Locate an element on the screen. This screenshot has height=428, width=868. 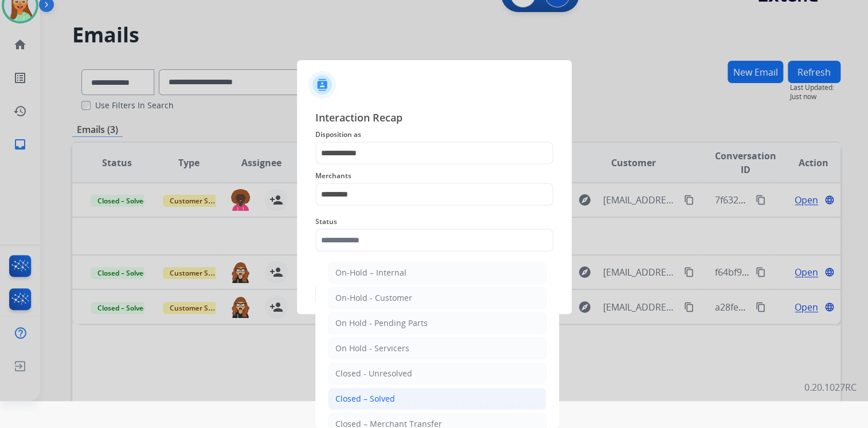
img: contactIcon is located at coordinates (322, 85).